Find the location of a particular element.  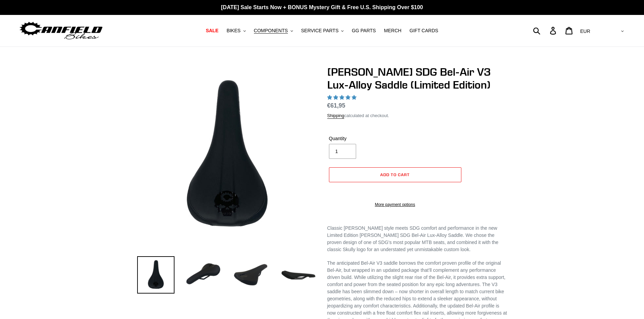

span: SALE is located at coordinates (212, 31).